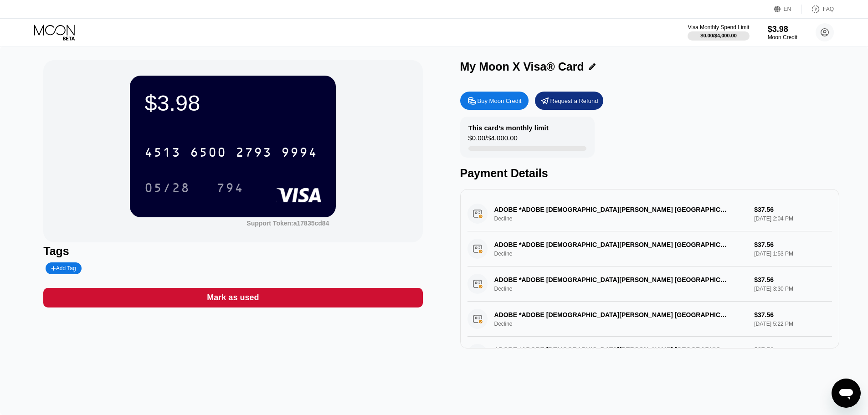 The width and height of the screenshot is (868, 415). What do you see at coordinates (783, 32) in the screenshot?
I see `div: $3.98Moon Credit` at bounding box center [783, 32].